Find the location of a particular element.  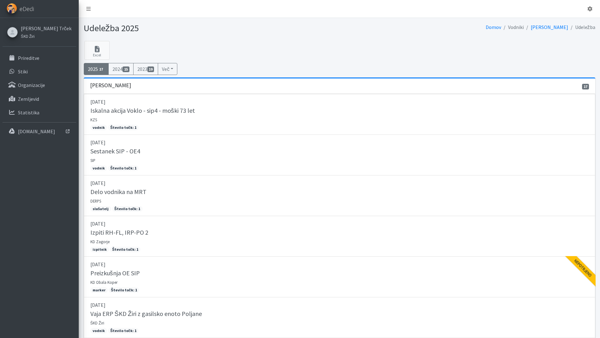

small: KD Zagorje is located at coordinates (100, 242).